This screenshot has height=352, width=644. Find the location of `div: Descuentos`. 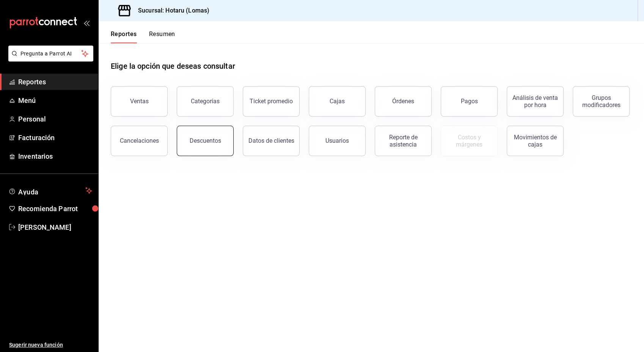

div: Descuentos is located at coordinates (205, 140).